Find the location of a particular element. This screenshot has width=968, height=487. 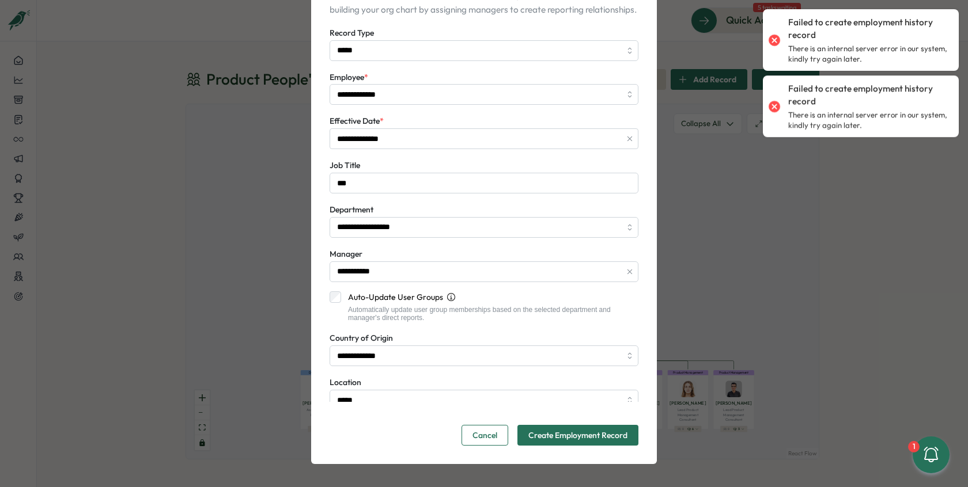

button: 1 is located at coordinates (931, 455).